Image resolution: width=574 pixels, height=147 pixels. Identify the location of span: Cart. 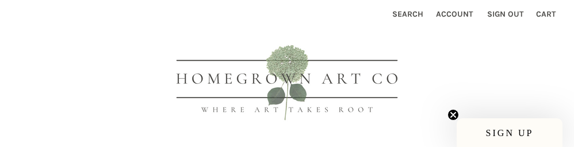
(546, 14).